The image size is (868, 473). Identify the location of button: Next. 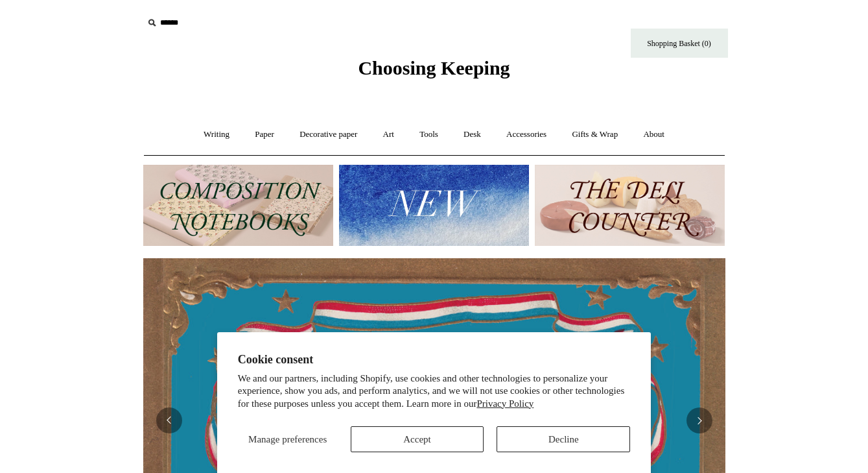
(700, 420).